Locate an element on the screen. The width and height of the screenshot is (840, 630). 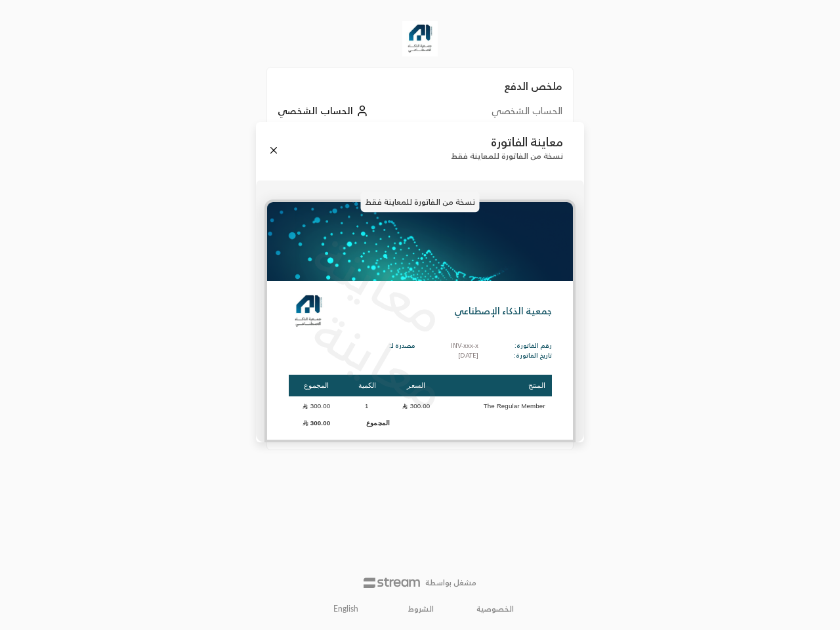
img: Logo is located at coordinates (309, 311).